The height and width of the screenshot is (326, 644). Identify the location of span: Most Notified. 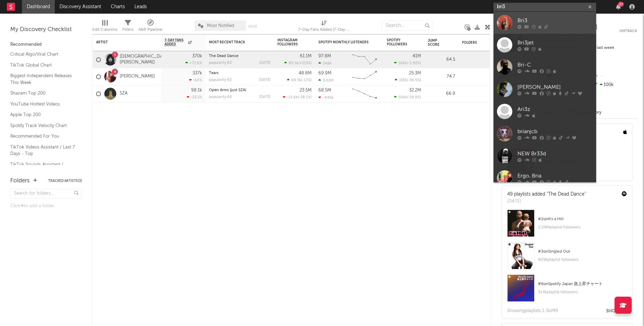
(221, 26).